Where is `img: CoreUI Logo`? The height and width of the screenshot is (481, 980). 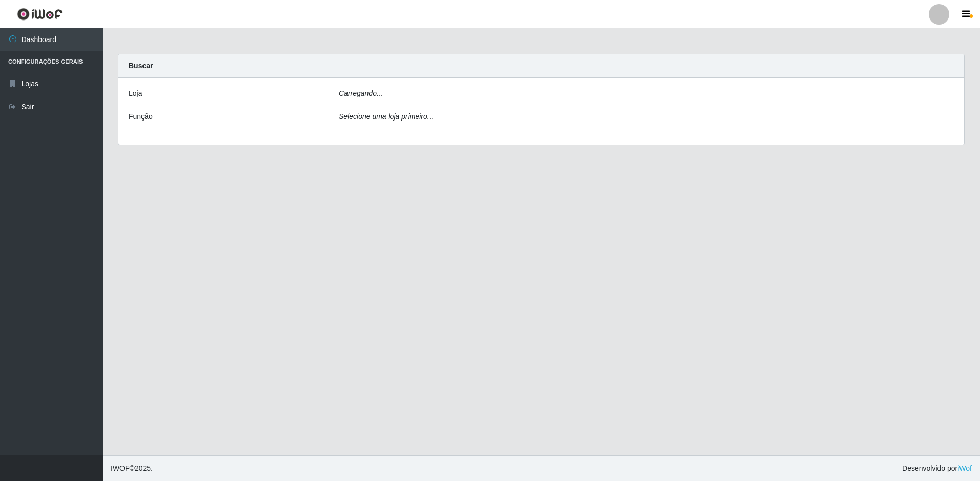 img: CoreUI Logo is located at coordinates (40, 14).